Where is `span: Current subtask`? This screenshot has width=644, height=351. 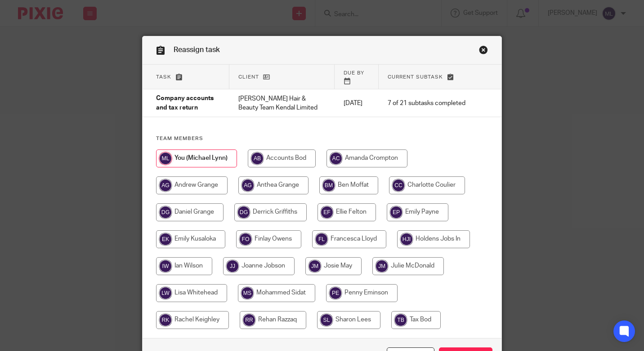 span: Current subtask is located at coordinates (415, 76).